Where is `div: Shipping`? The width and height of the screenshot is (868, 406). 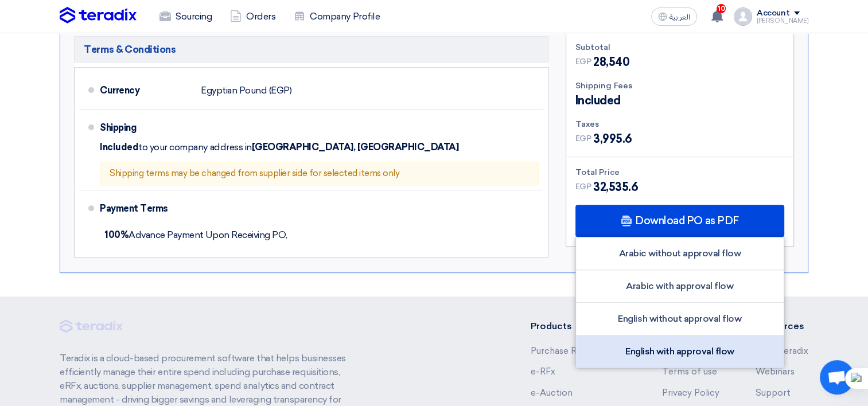
div: Shipping is located at coordinates (145, 128).